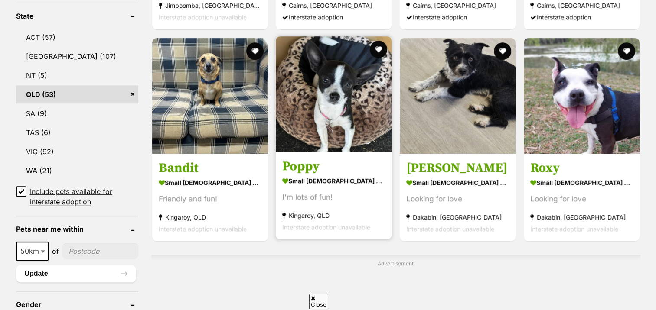 The image size is (656, 310). Describe the element at coordinates (210, 199) in the screenshot. I see `div: Friendly and fun!` at that location.